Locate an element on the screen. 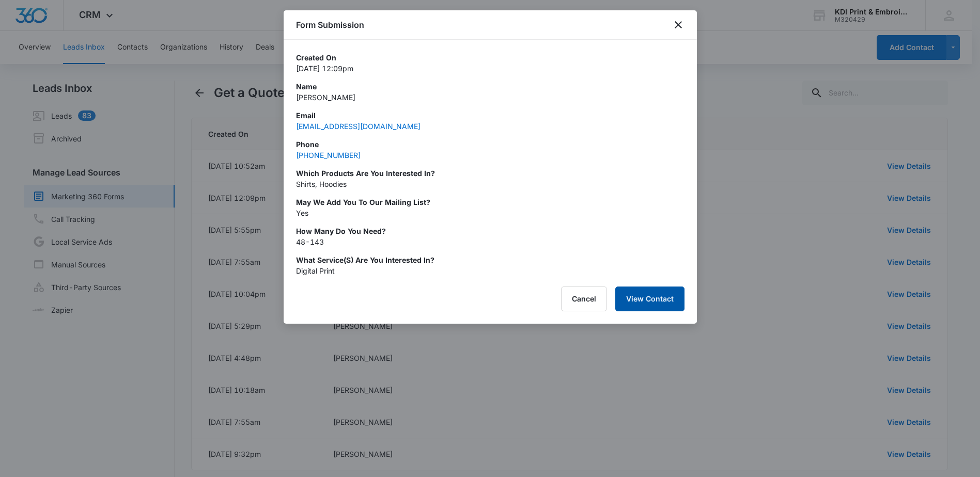 This screenshot has height=477, width=980. button: close is located at coordinates (678, 25).